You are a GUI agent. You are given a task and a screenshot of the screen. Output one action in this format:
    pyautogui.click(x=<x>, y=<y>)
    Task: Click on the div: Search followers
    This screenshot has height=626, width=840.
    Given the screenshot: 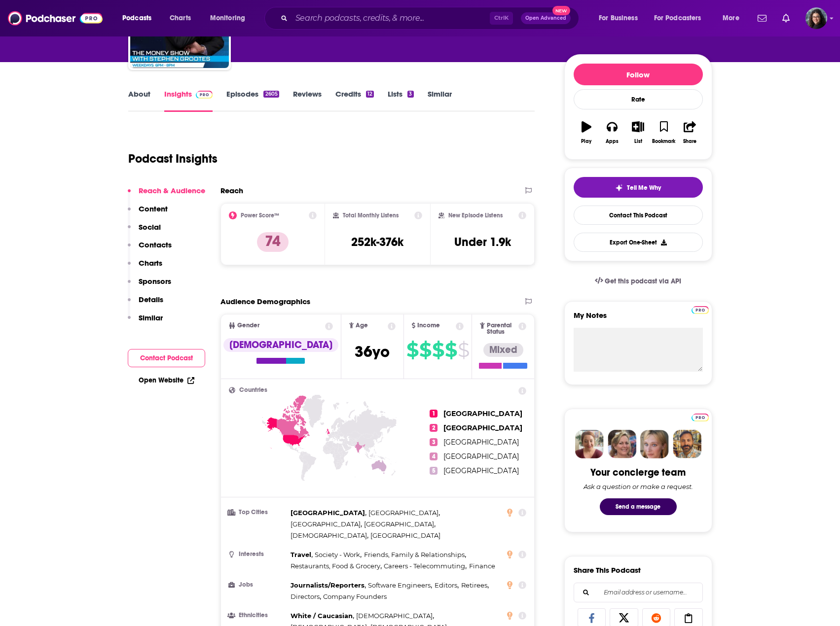 What is the action you would take?
    pyautogui.click(x=638, y=592)
    